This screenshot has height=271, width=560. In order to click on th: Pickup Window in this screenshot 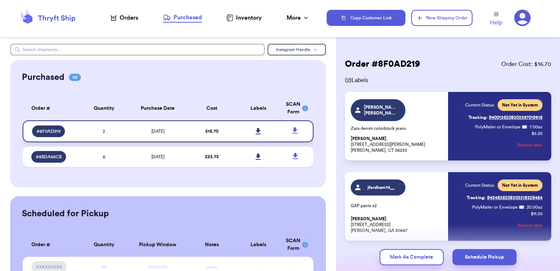, I will do `click(158, 245)`.